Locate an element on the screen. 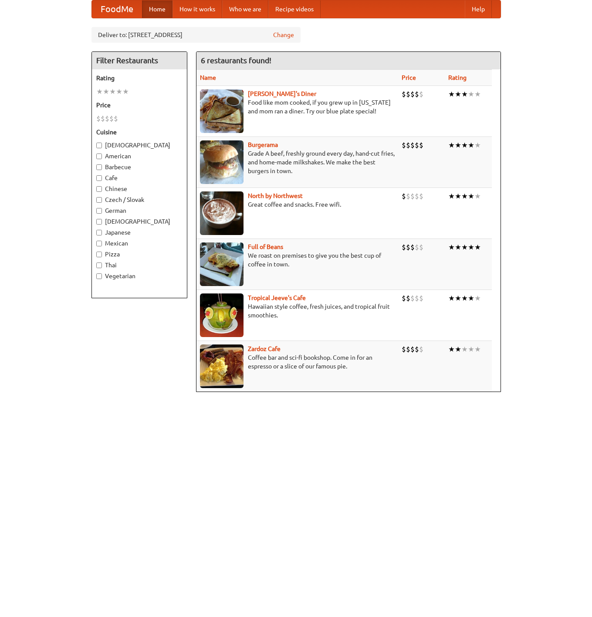 Image resolution: width=592 pixels, height=617 pixels. label: Cafe is located at coordinates (139, 178).